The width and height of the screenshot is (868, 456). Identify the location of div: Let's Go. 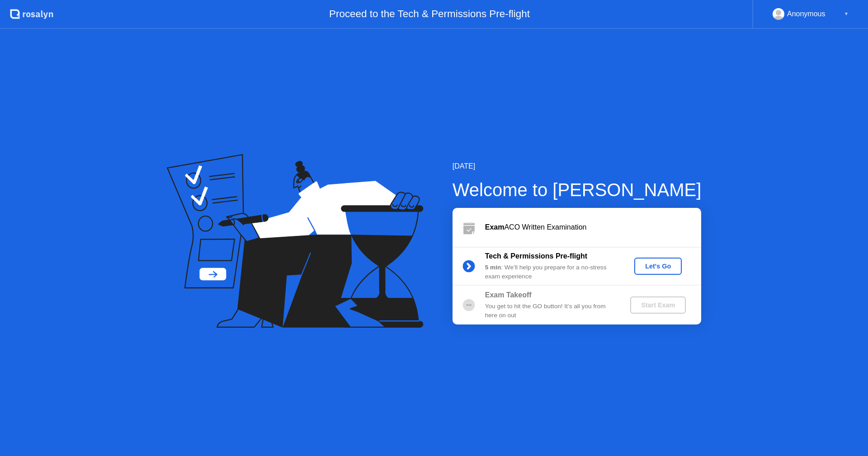
(658, 266).